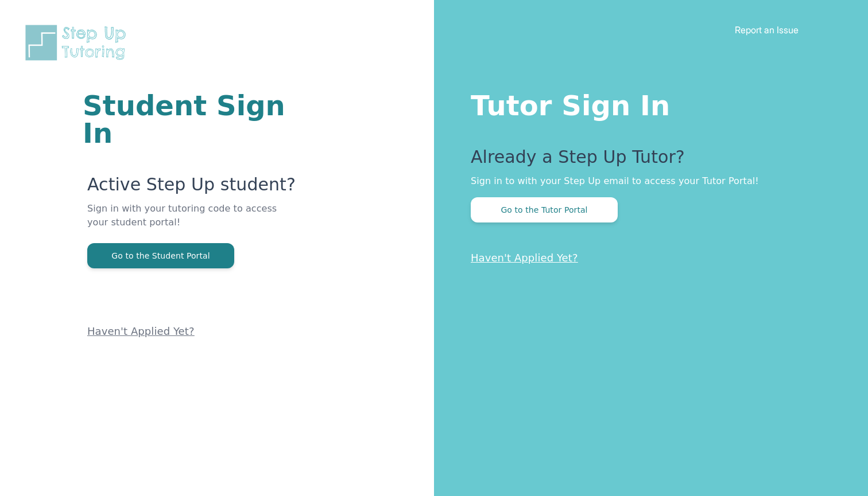 This screenshot has width=868, height=496. Describe the element at coordinates (192, 188) in the screenshot. I see `p: Active Step Up student?` at that location.